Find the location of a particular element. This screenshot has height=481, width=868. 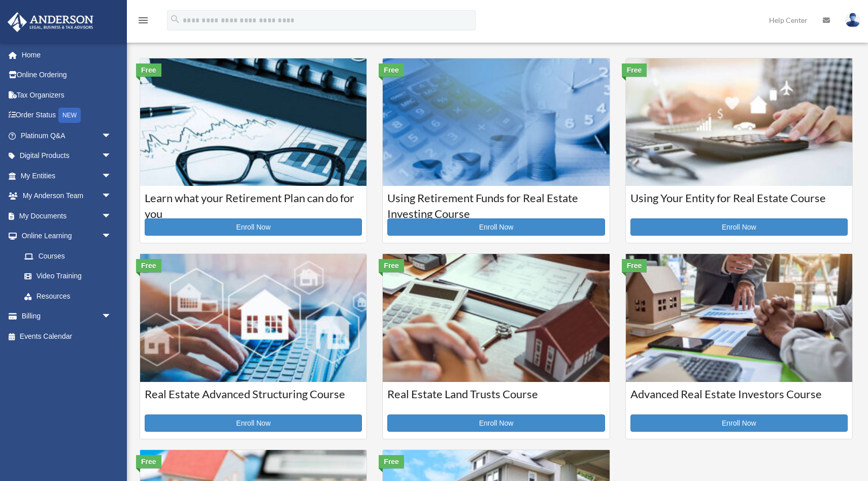

a: Order StatusNEW is located at coordinates (67, 115).